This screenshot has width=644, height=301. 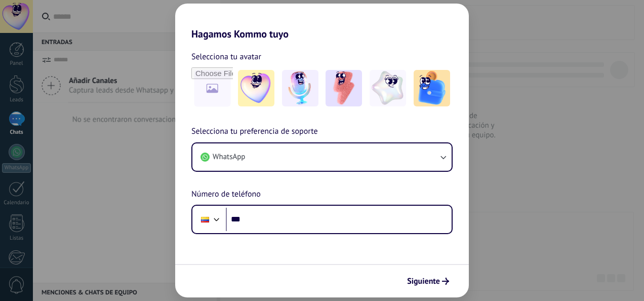 I want to click on img: -4.jpeg, so click(x=388, y=88).